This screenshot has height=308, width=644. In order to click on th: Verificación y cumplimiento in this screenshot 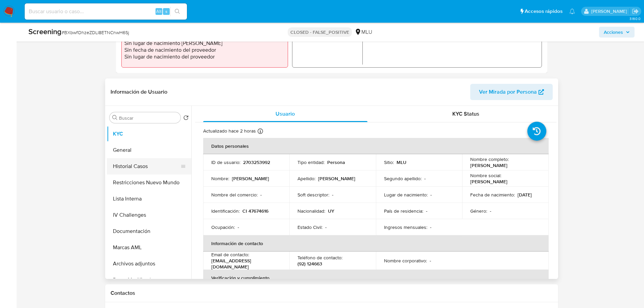, I will do `click(376, 278)`.